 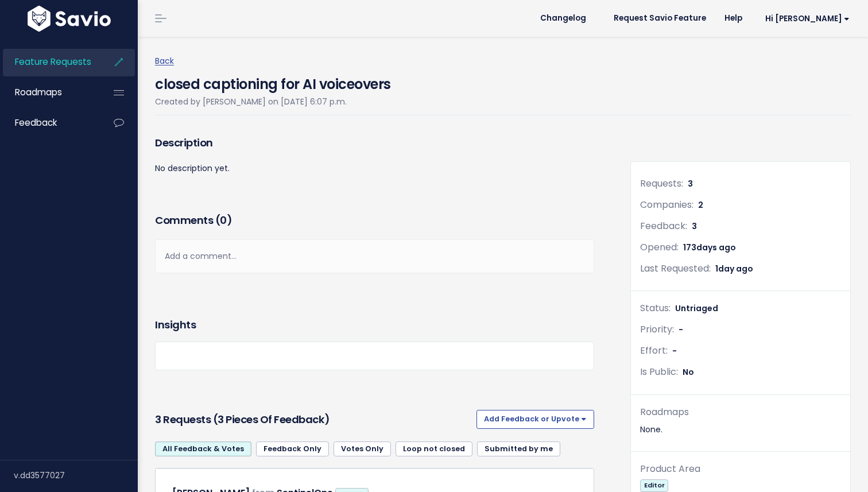 What do you see at coordinates (563, 18) in the screenshot?
I see `span: Changelog` at bounding box center [563, 18].